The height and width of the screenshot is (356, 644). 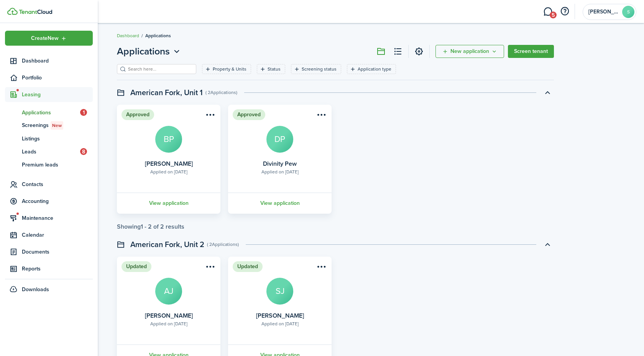 I want to click on a: Premium leads, so click(x=49, y=165).